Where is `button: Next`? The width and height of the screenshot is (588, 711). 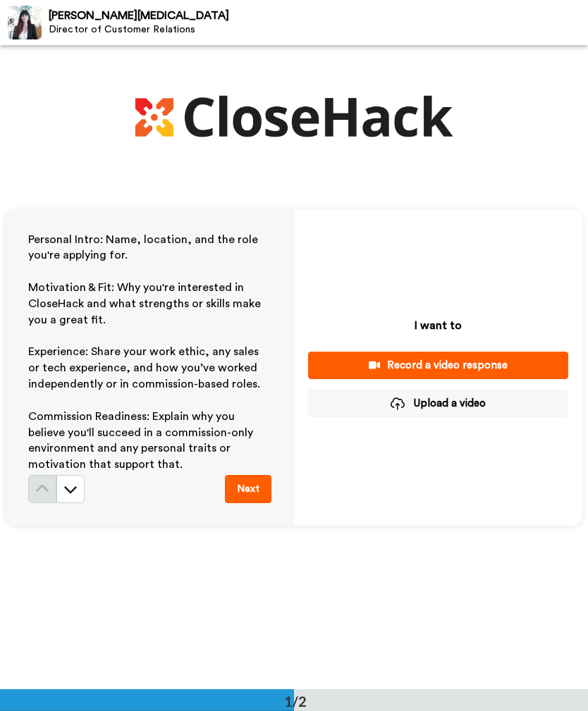 button: Next is located at coordinates (248, 489).